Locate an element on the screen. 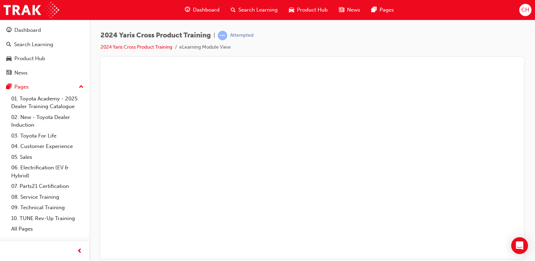 The height and width of the screenshot is (261, 535). a: 02. New - Toyota Dealer Induction is located at coordinates (47, 121).